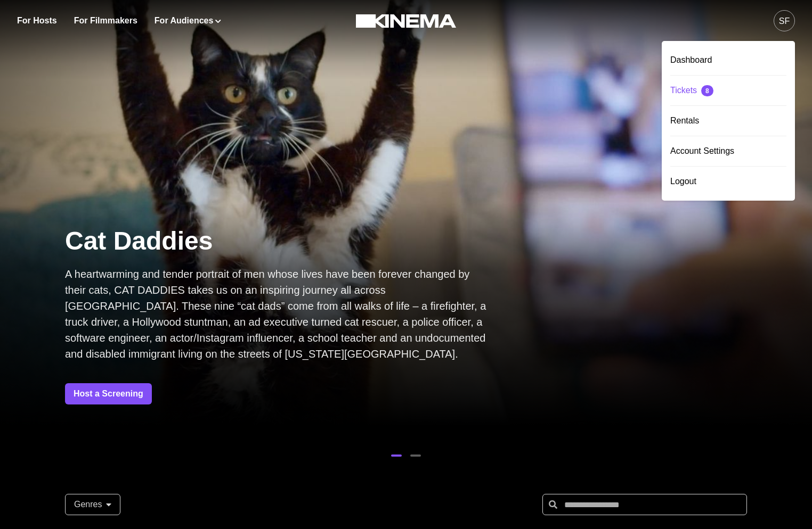  Describe the element at coordinates (37, 21) in the screenshot. I see `a: For Hosts` at that location.